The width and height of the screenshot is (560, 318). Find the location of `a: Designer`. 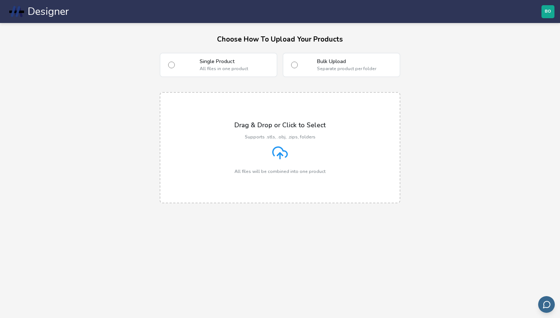

a: Designer is located at coordinates (39, 11).